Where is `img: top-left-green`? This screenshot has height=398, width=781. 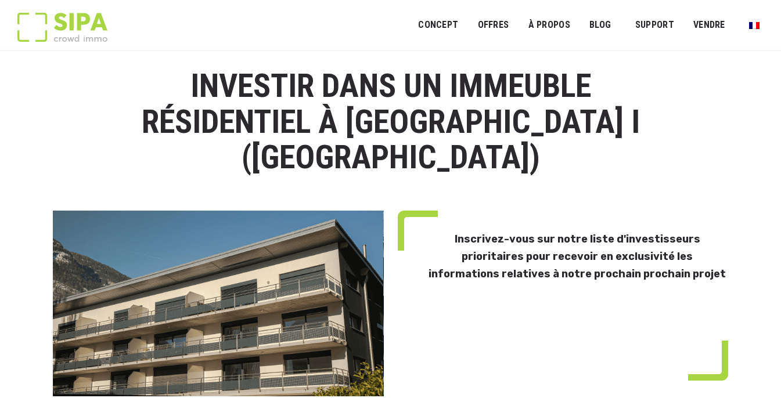 img: top-left-green is located at coordinates (417, 231).